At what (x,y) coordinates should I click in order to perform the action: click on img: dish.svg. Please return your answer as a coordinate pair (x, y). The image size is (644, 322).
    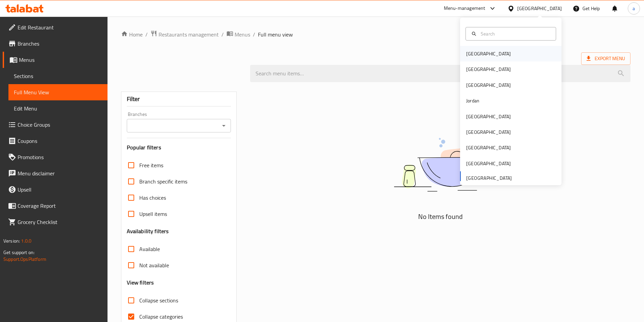
    Looking at the image, I should click on (441, 165).